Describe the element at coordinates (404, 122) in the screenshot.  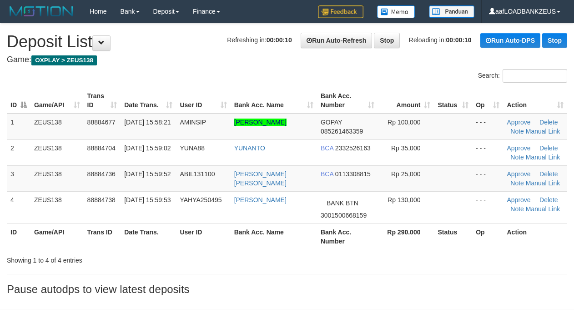
I see `span: Rp 100,000` at that location.